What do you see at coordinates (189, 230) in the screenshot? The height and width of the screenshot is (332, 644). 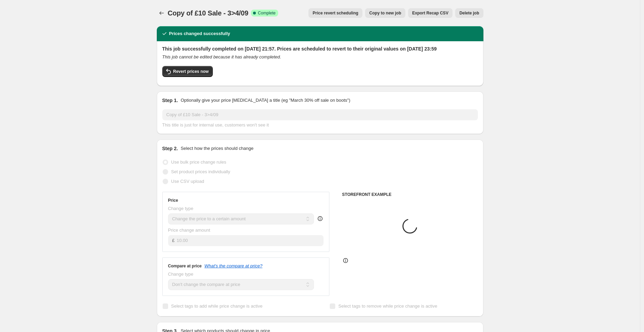 I see `span: Price change amount` at bounding box center [189, 230].